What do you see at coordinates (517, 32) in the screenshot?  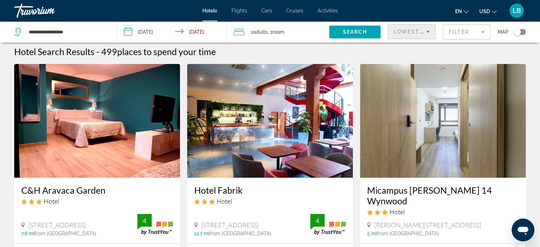 I see `button: Toggle map` at bounding box center [517, 32].